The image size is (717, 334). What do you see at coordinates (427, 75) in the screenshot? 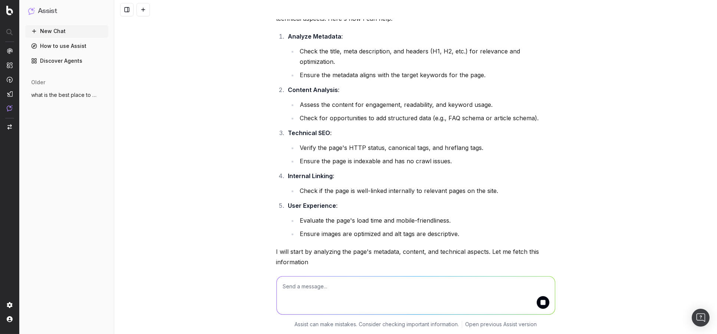
I see `li: Ensure the metadata aligns with the target keywords for the page.` at bounding box center [427, 75].